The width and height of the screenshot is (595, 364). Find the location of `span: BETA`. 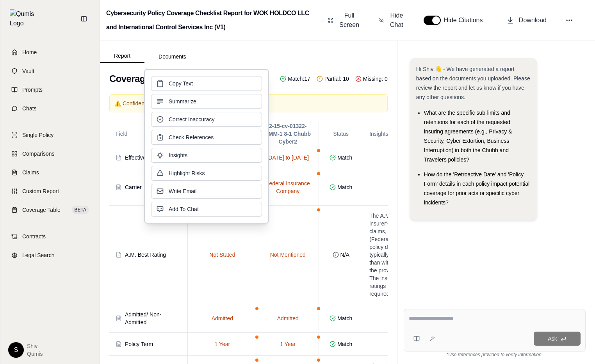

span: BETA is located at coordinates (81, 210).